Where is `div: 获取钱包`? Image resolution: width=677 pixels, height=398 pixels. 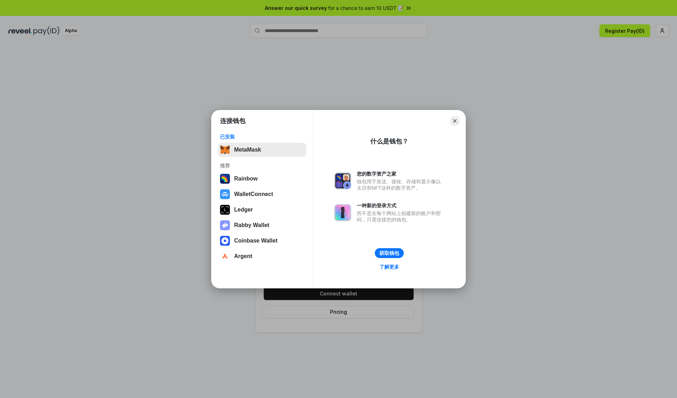 div: 获取钱包 is located at coordinates (389, 253).